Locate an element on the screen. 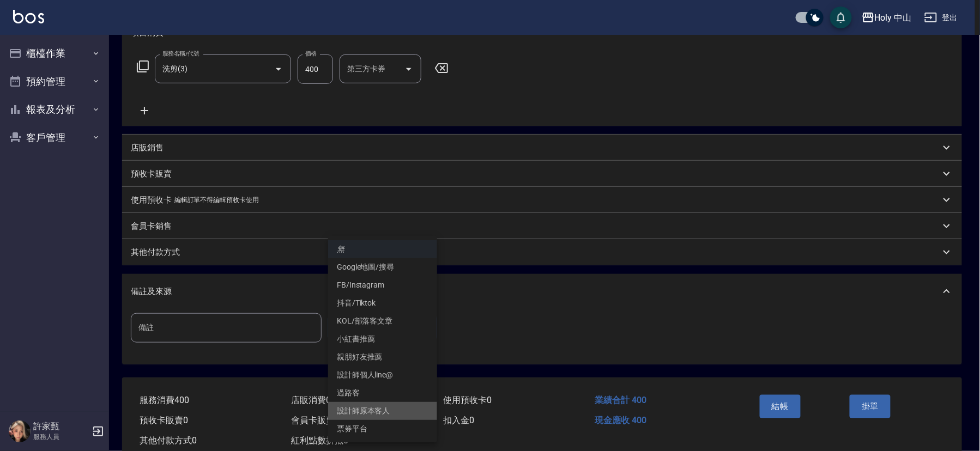 The image size is (980, 451). li: 親朋好友推薦 is located at coordinates (383, 357).